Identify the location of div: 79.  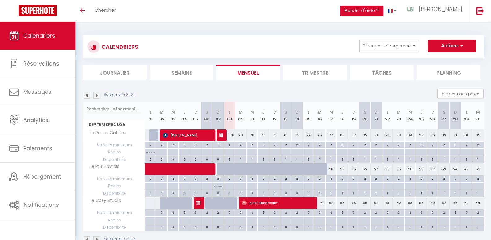
(388, 135).